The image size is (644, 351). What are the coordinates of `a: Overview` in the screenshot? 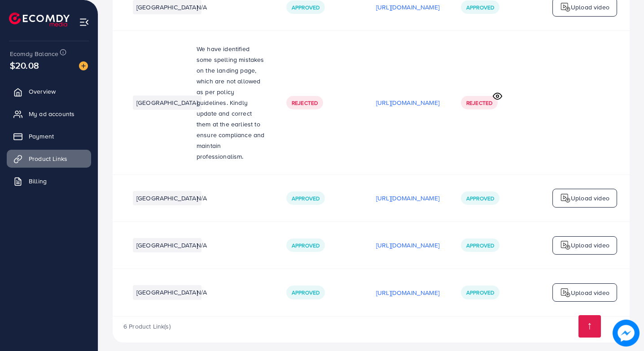 It's located at (49, 92).